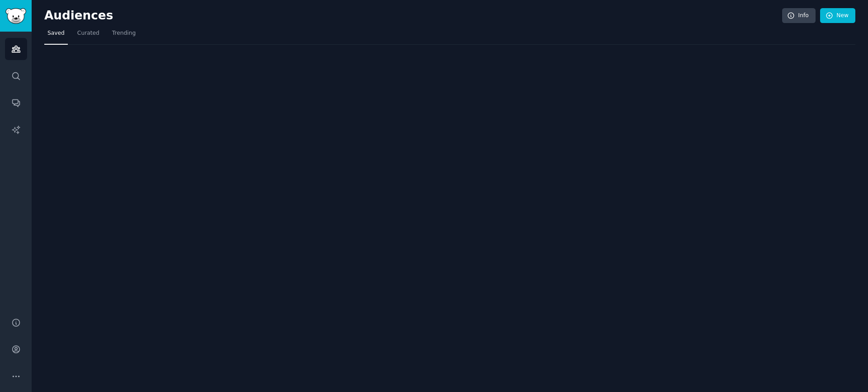 The width and height of the screenshot is (868, 392). I want to click on span: Saved, so click(56, 34).